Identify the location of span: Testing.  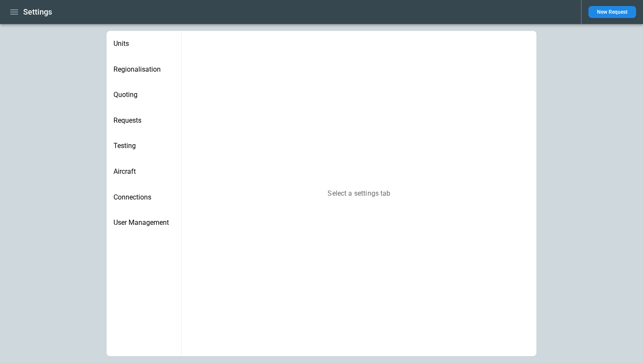
(144, 146).